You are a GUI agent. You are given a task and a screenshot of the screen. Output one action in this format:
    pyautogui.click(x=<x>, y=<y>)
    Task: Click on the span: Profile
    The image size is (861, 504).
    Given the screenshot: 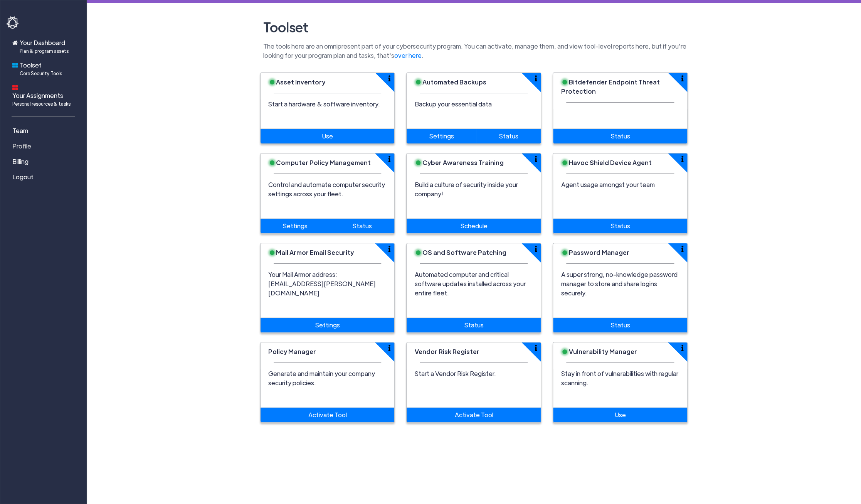 What is the action you would take?
    pyautogui.click(x=22, y=146)
    